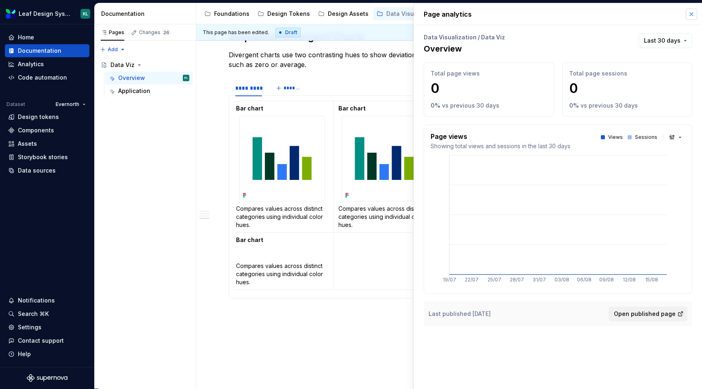 The width and height of the screenshot is (702, 389). What do you see at coordinates (134, 91) in the screenshot?
I see `div: Application` at bounding box center [134, 91].